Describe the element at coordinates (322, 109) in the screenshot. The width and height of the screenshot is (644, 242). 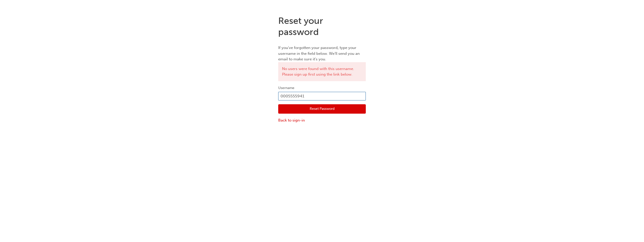
I see `button: Reset Password` at that location.